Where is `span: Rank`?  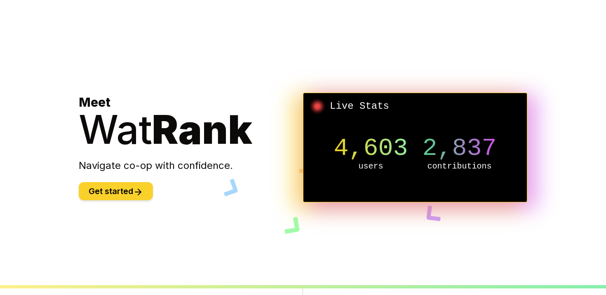 span: Rank is located at coordinates (202, 129).